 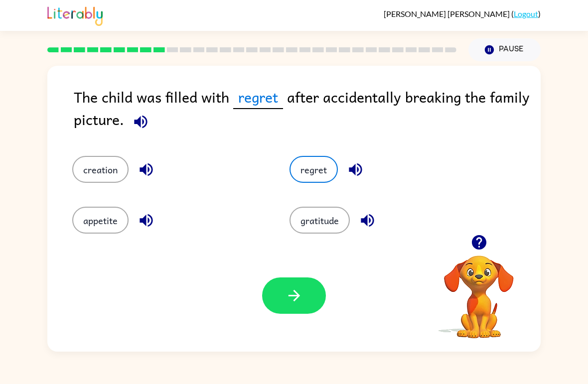 What do you see at coordinates (525, 14) in the screenshot?
I see `a: Logout` at bounding box center [525, 14].